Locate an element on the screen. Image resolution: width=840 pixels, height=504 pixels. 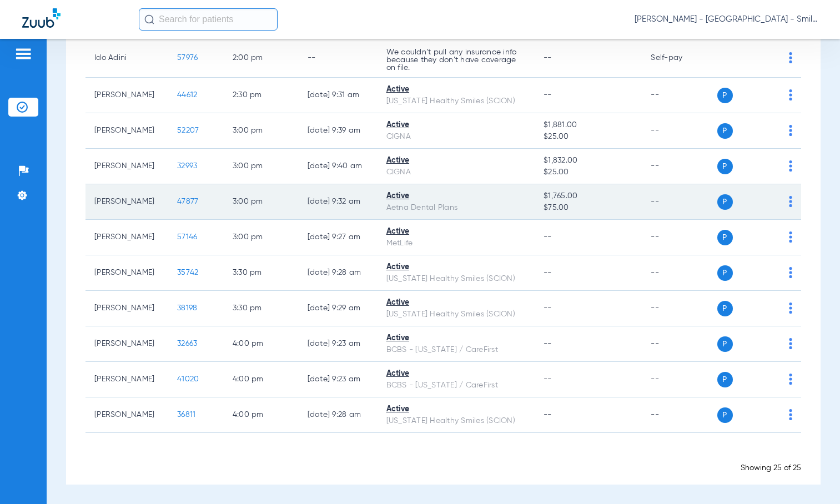
div: MetLife is located at coordinates (456, 244).